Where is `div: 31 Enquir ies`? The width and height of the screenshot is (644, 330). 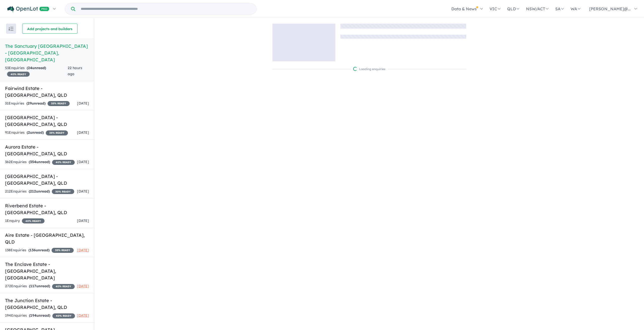 div: 31 Enquir ies is located at coordinates (37, 104).